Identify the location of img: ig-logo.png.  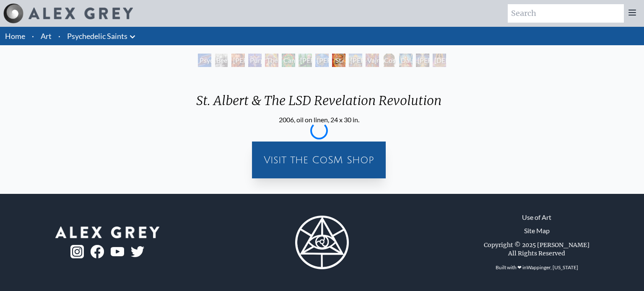
(77, 251).